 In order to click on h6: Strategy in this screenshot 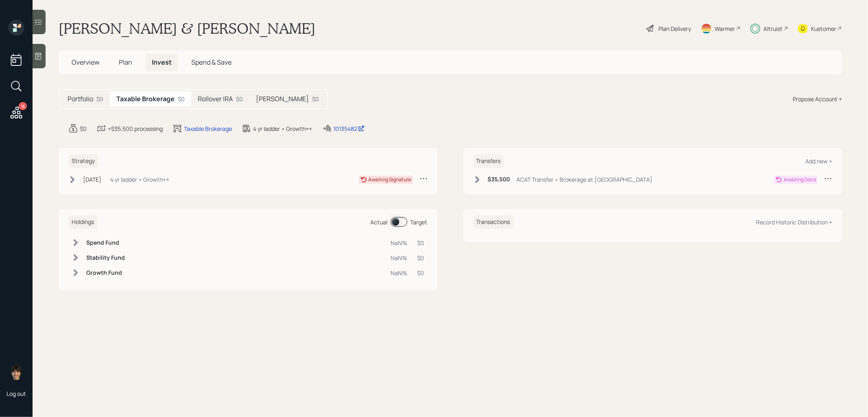, I will do `click(83, 161)`.